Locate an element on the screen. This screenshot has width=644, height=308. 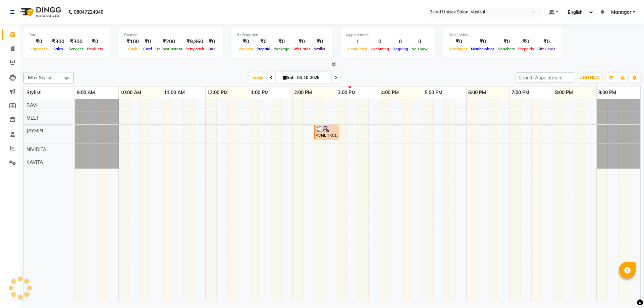
span: No show is located at coordinates (420, 49).